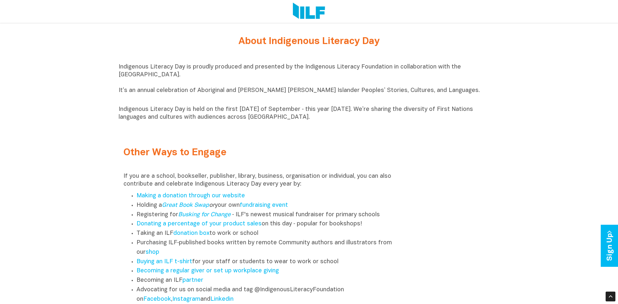  Describe the element at coordinates (152, 252) in the screenshot. I see `a: shop` at that location.